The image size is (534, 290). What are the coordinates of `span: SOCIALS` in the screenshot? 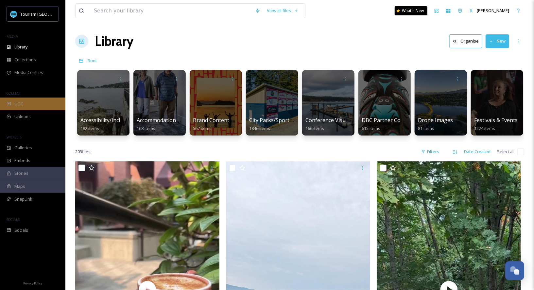 It's located at (13, 219).